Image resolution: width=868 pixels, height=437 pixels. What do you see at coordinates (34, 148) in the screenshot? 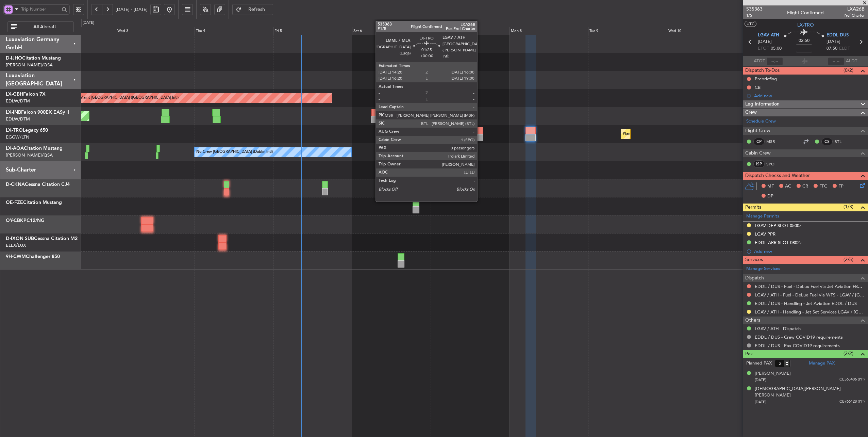
I see `a: LX-AOACitation Mustang` at bounding box center [34, 148].